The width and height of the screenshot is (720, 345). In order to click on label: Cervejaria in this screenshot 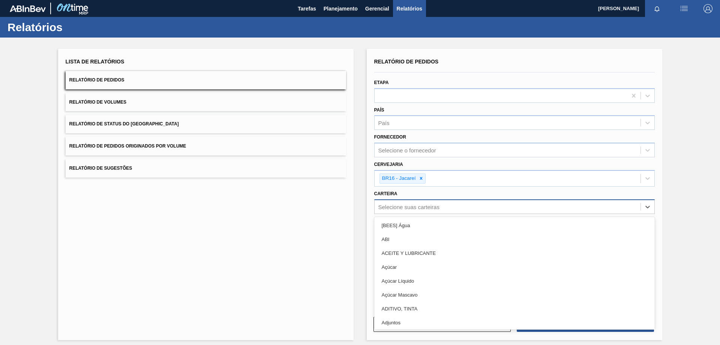, I will do `click(388, 164)`.